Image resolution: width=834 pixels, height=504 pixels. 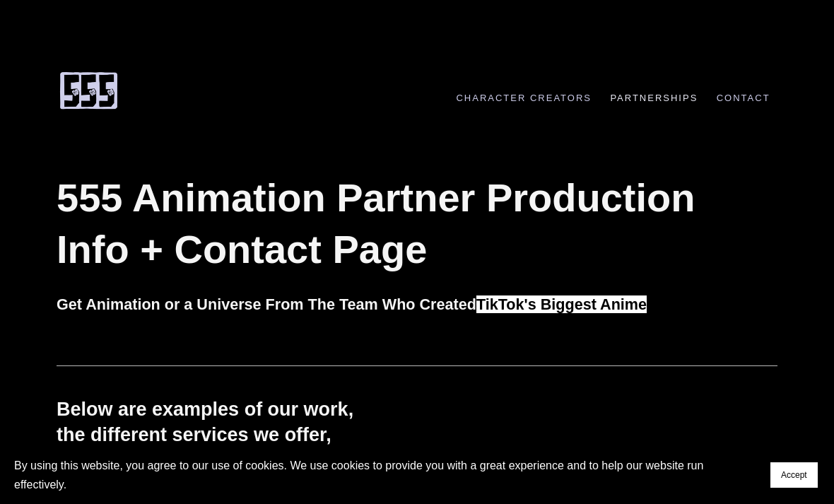 What do you see at coordinates (385, 474) in the screenshot?
I see `p: By using this website, you agree to our use of cookies. We use cookies to provide you with a grea...` at bounding box center [385, 474].